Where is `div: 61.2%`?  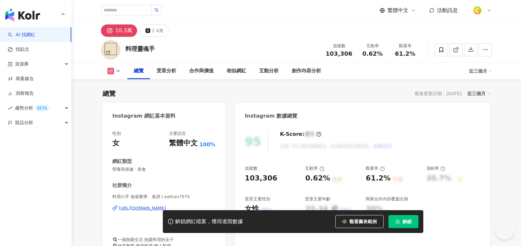 div: 61.2% is located at coordinates (378, 178).